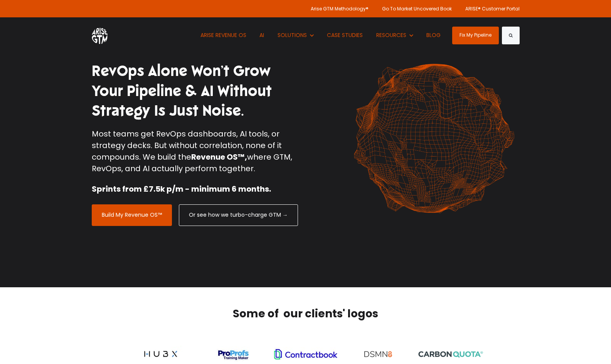 This screenshot has width=611, height=364. What do you see at coordinates (238, 215) in the screenshot?
I see `a: Or see how we turbo-charge GTM →` at bounding box center [238, 215].